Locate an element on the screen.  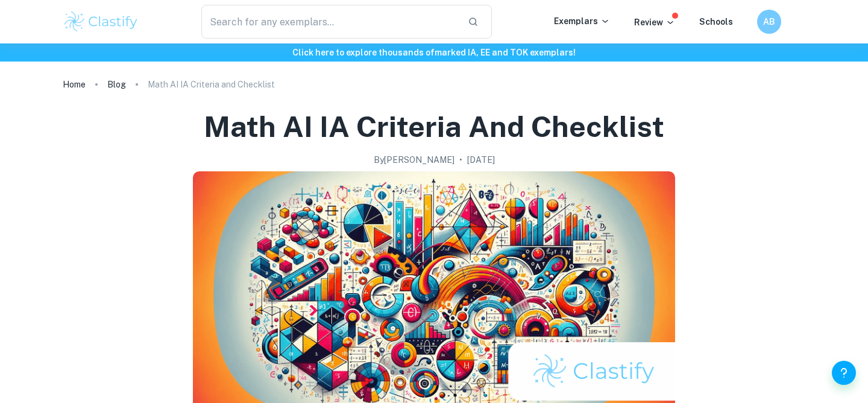
button: Help and Feedback is located at coordinates (844, 372).